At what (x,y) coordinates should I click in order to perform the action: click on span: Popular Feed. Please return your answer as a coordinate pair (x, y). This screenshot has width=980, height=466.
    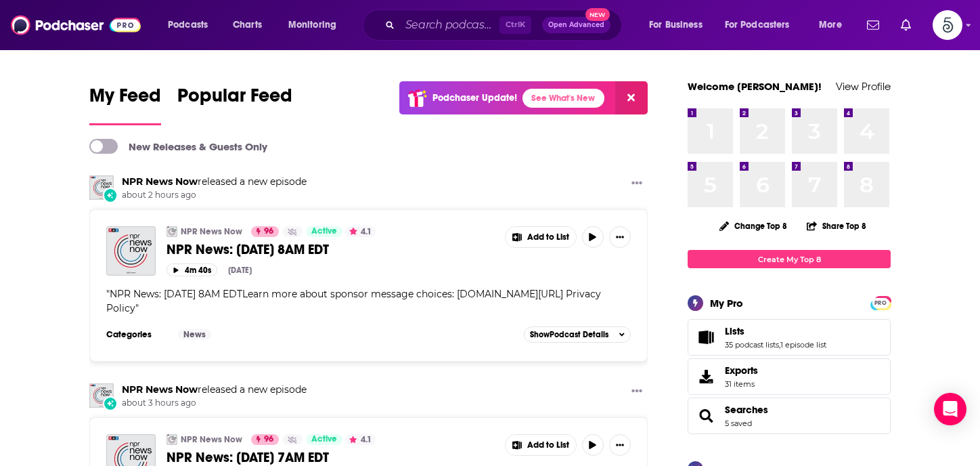
    Looking at the image, I should click on (235, 100).